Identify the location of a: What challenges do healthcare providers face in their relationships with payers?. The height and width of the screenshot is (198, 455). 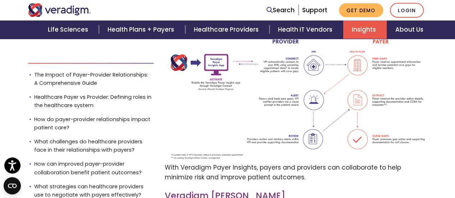
(91, 146).